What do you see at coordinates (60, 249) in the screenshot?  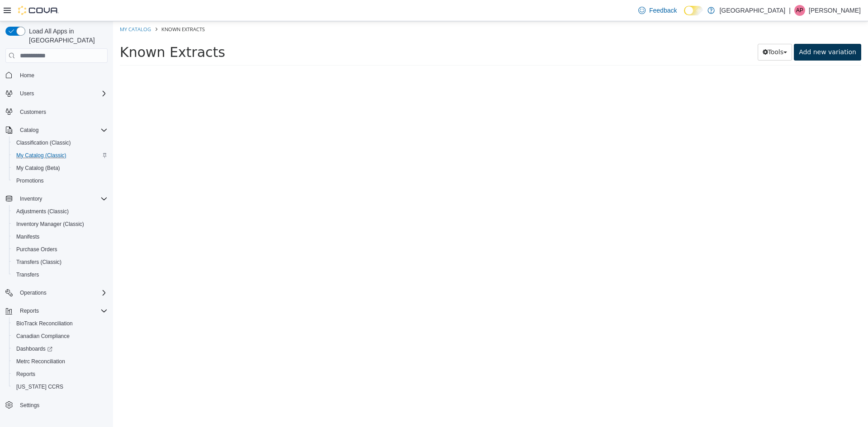 I see `button: Purchase Orders` at bounding box center [60, 249].